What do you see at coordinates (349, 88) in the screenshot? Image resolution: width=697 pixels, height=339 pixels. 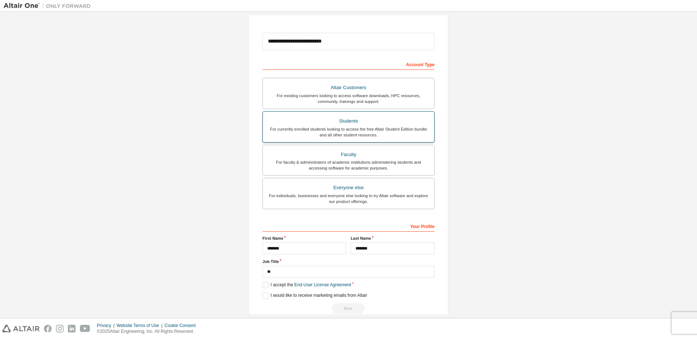 I see `div: Altair Customers` at bounding box center [349, 88].